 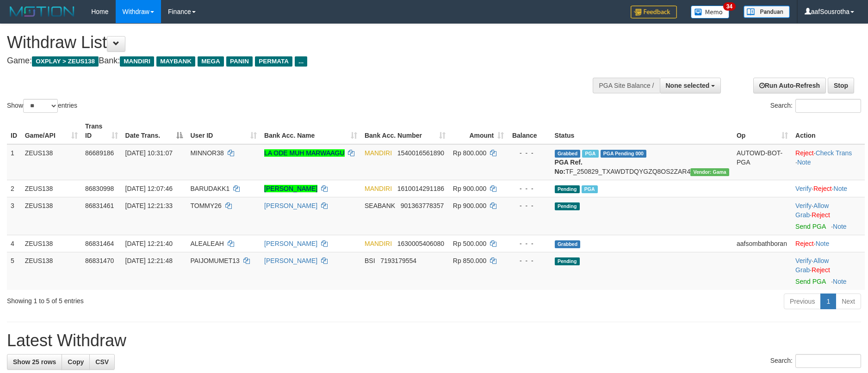 What do you see at coordinates (434, 341) in the screenshot?
I see `h1: Latest Withdraw` at bounding box center [434, 341].